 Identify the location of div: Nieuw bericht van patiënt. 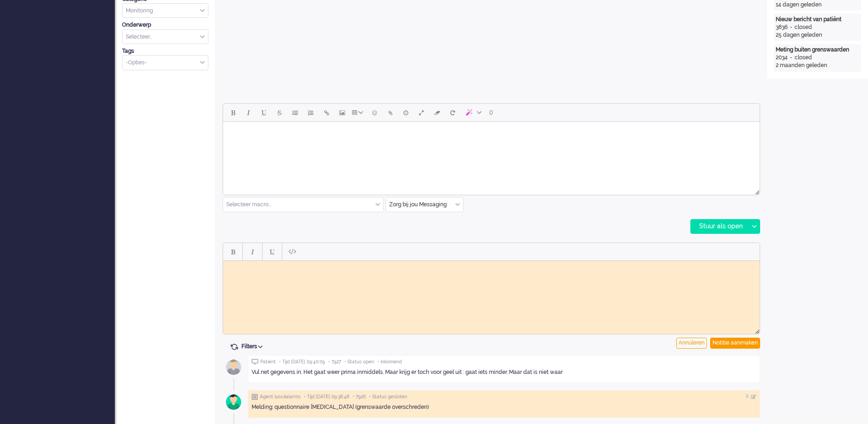
(818, 19).